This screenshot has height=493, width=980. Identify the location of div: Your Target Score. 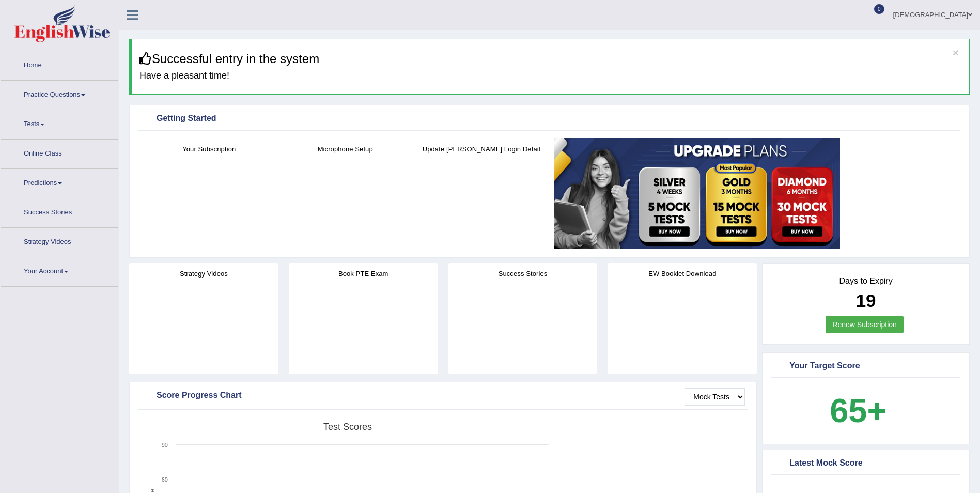
(866, 366).